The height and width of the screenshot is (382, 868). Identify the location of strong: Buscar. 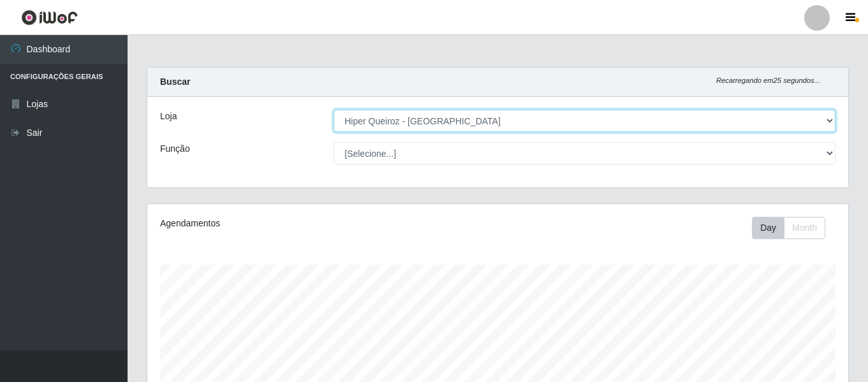
(175, 82).